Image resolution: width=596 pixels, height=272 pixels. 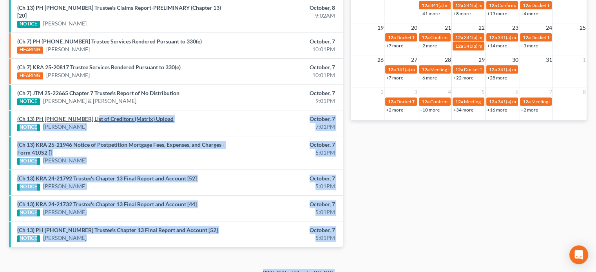 What do you see at coordinates (583, 28) in the screenshot?
I see `span: 25` at bounding box center [583, 28].